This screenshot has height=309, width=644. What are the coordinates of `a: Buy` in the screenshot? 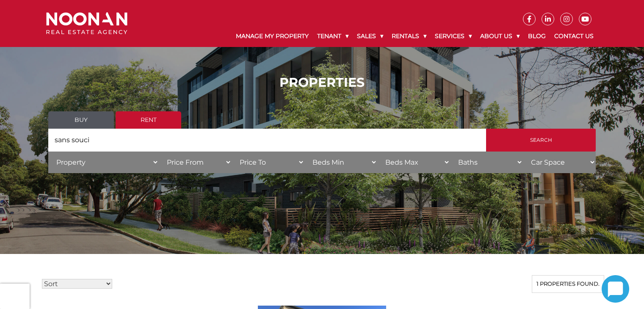 It's located at (81, 120).